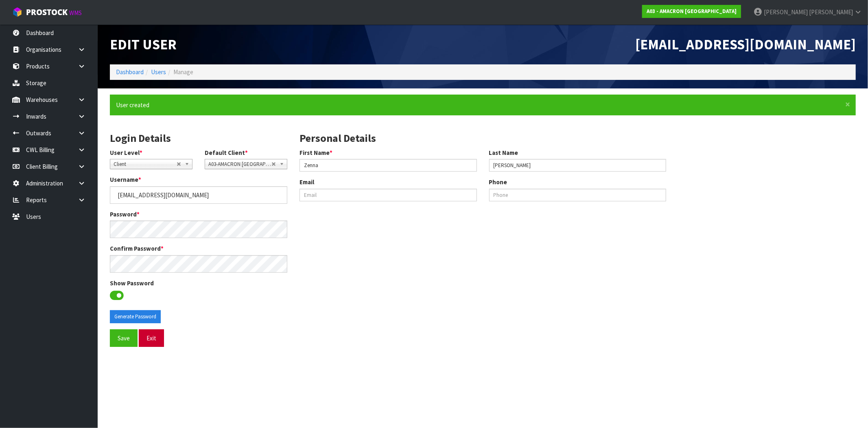  I want to click on a: Users, so click(158, 72).